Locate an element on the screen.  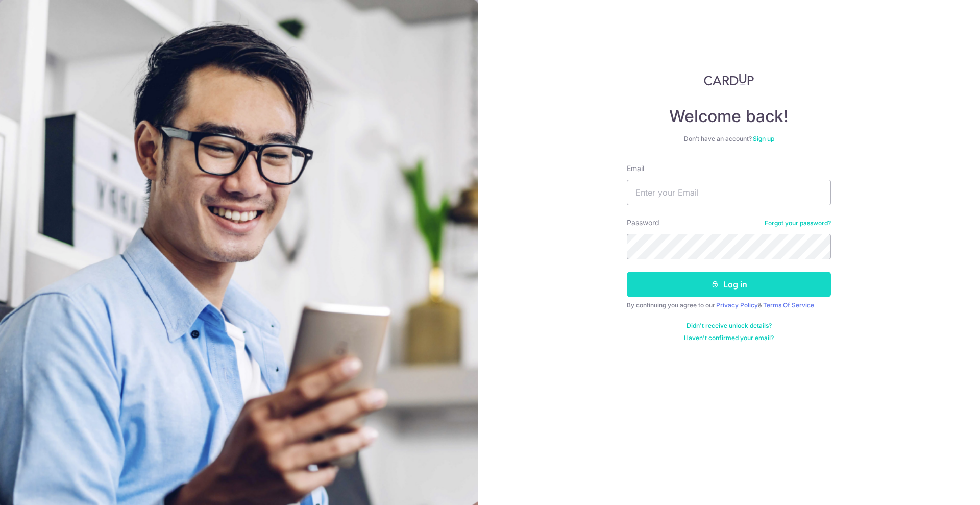
h4: Welcome back! is located at coordinates (729, 116).